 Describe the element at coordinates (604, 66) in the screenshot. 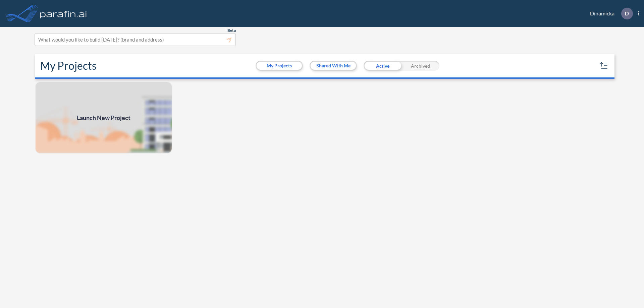

I see `button: sort` at that location.